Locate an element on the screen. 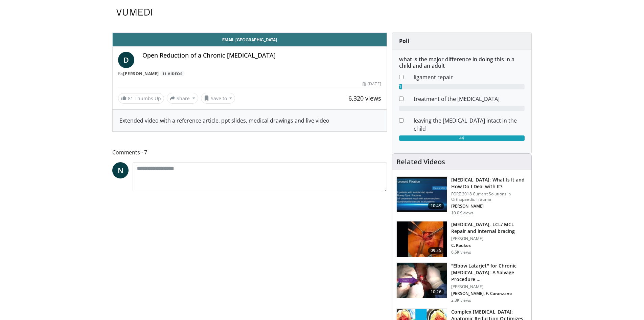 Image resolution: width=644 pixels, height=320 pixels. button: Save to is located at coordinates (218, 98).